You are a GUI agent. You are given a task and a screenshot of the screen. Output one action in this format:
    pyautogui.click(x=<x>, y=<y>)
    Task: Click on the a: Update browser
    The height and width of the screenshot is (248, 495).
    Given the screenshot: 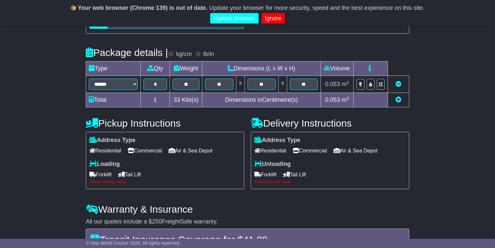 What is the action you would take?
    pyautogui.click(x=234, y=18)
    